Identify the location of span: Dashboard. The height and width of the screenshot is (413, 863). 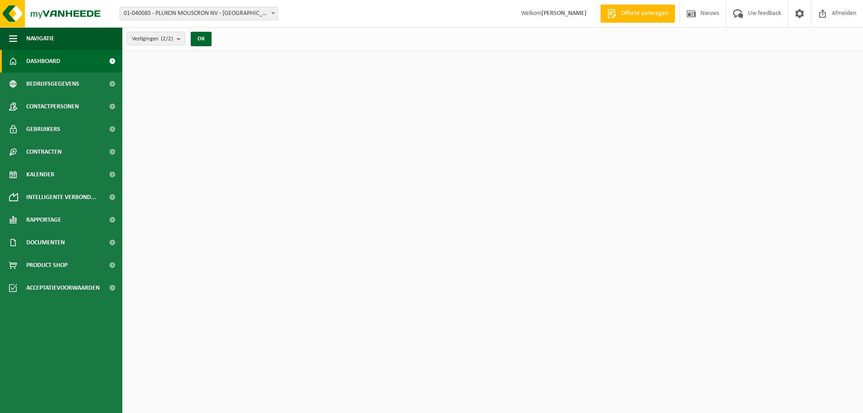
(43, 61).